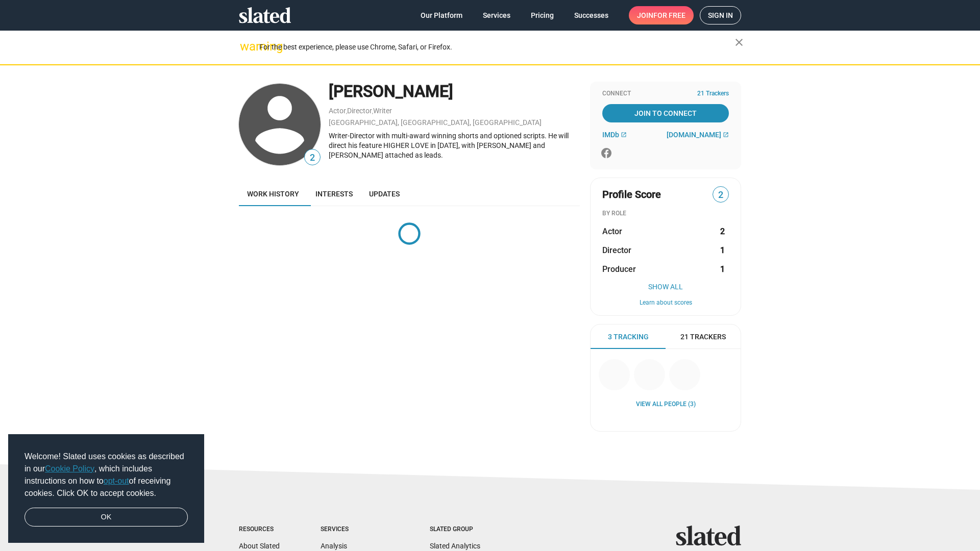 This screenshot has height=551, width=980. Describe the element at coordinates (666, 303) in the screenshot. I see `button: Learn about scores` at that location.